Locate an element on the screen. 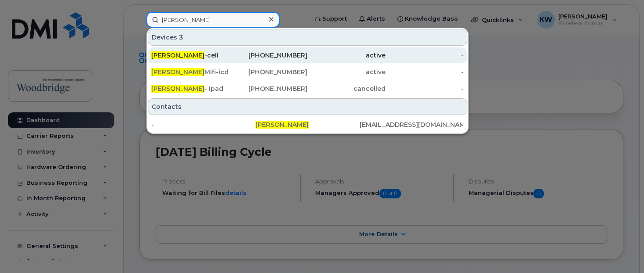  div: cancelled is located at coordinates (346, 89).